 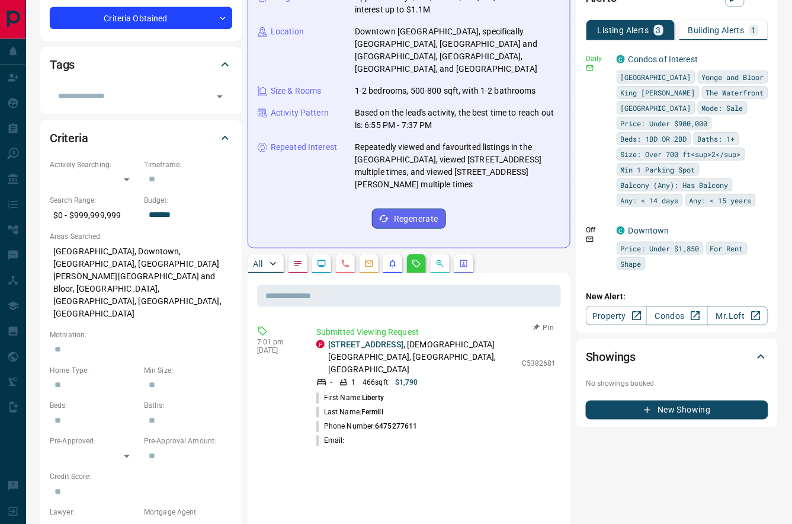 What do you see at coordinates (738, 316) in the screenshot?
I see `a: Mr.Loft` at bounding box center [738, 316].